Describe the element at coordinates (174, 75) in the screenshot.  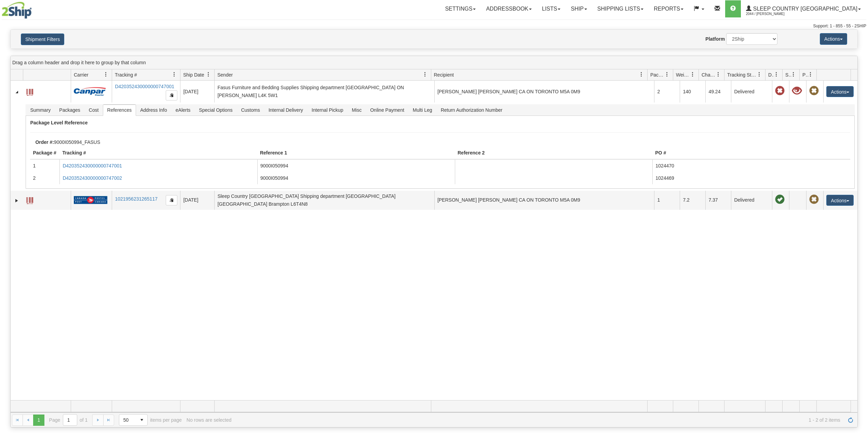
I see `a: Tracking # filter column settings` at that location.